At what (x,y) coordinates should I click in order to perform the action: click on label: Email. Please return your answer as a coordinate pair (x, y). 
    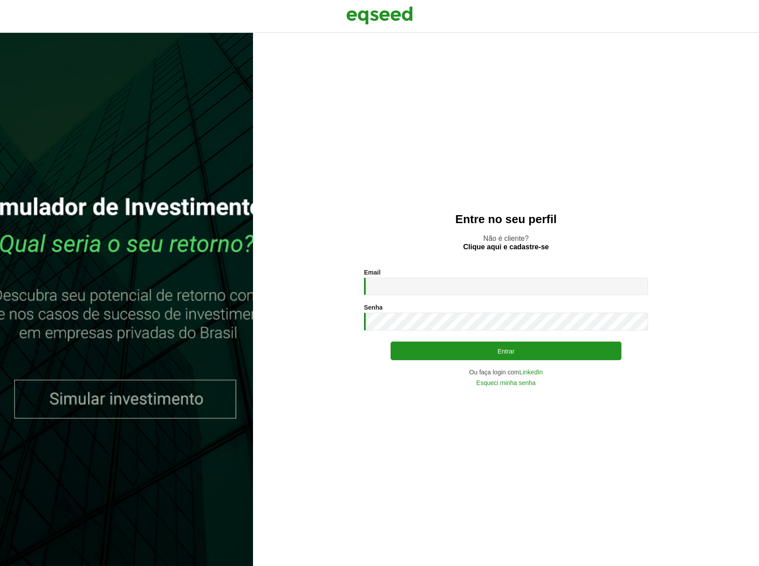
    Looking at the image, I should click on (372, 272).